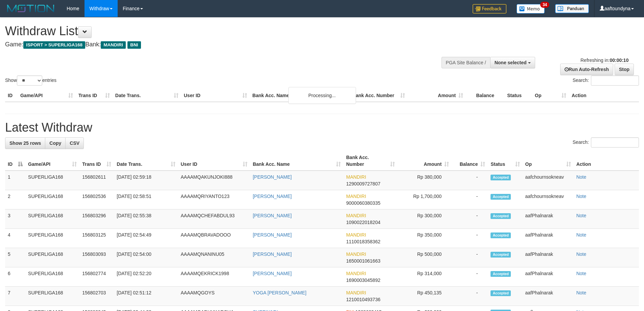 The width and height of the screenshot is (644, 311). What do you see at coordinates (424, 219) in the screenshot?
I see `td: Rp 300,000` at bounding box center [424, 219].